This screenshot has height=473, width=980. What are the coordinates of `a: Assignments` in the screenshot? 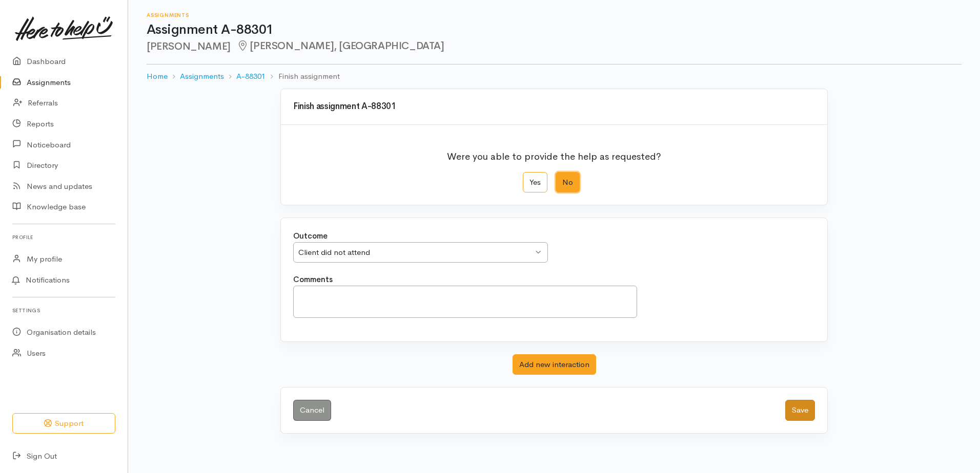 It's located at (202, 76).